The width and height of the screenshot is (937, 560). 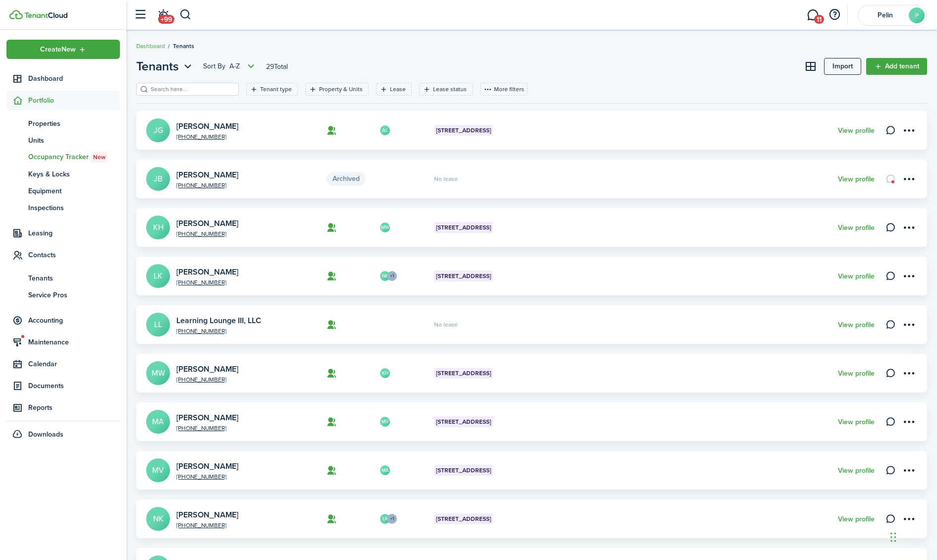 I want to click on span: New, so click(x=99, y=157).